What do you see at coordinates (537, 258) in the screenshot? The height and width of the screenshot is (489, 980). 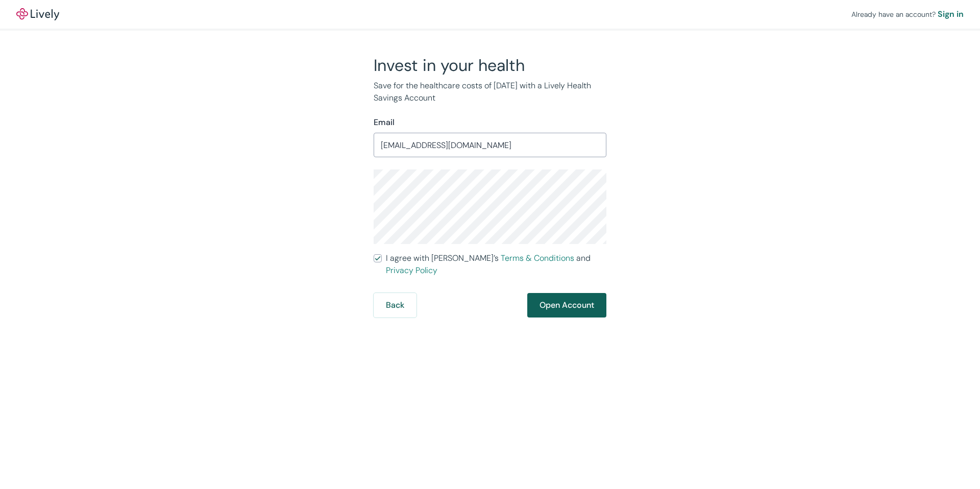 I see `a: Terms & Conditions` at bounding box center [537, 258].